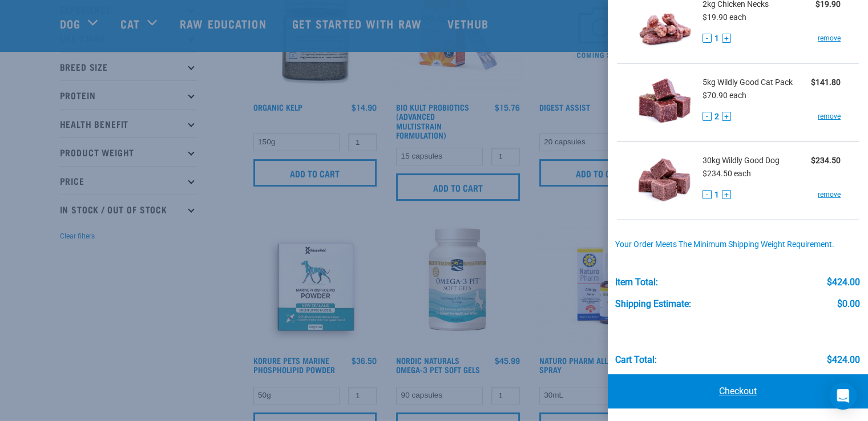  What do you see at coordinates (637, 282) in the screenshot?
I see `div: Item Total:` at bounding box center [637, 282].